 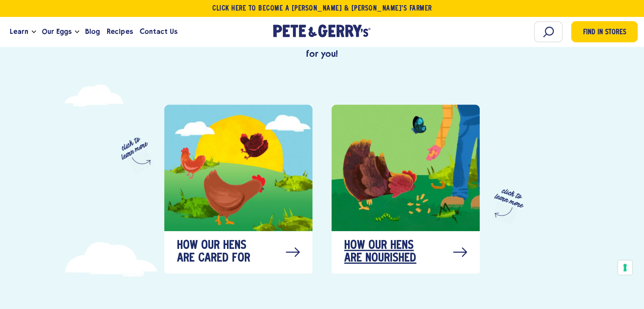 What do you see at coordinates (119, 32) in the screenshot?
I see `a: Recipes` at bounding box center [119, 32].